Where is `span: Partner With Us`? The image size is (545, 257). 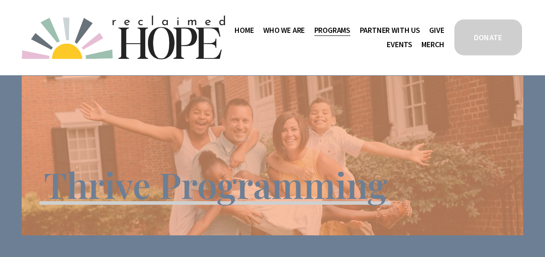 span: Partner With Us is located at coordinates (390, 30).